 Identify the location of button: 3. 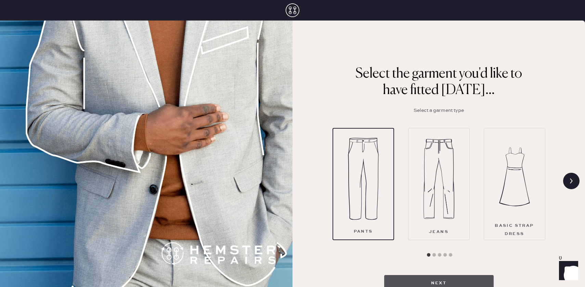
(440, 255).